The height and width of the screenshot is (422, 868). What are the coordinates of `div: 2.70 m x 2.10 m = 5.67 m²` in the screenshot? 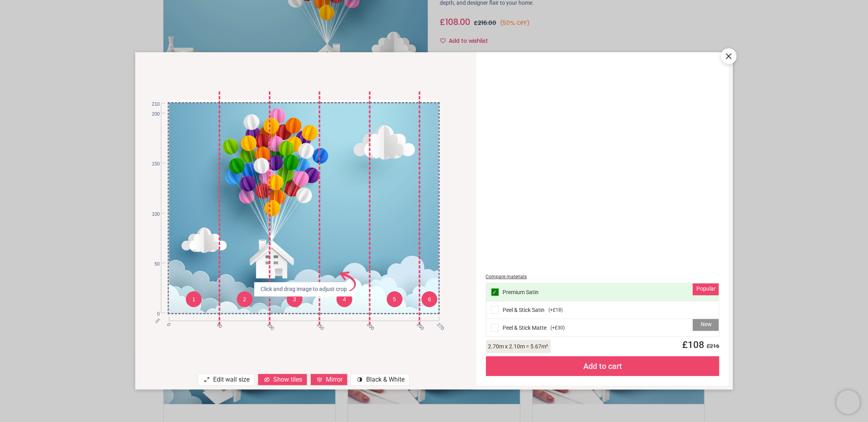 It's located at (518, 347).